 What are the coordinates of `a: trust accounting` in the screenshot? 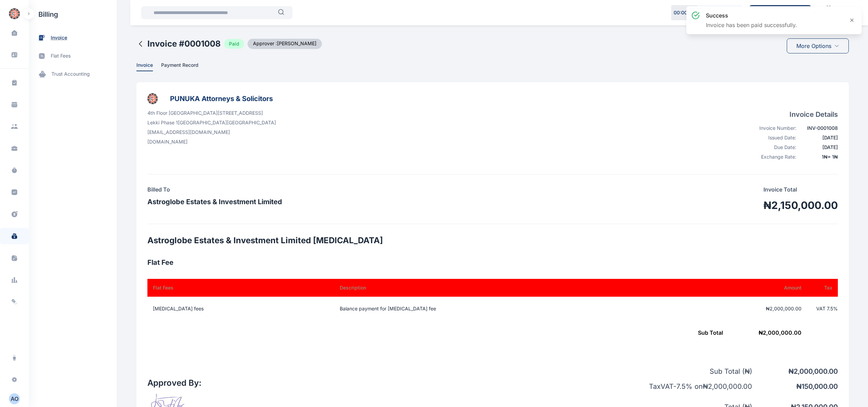 It's located at (72, 74).